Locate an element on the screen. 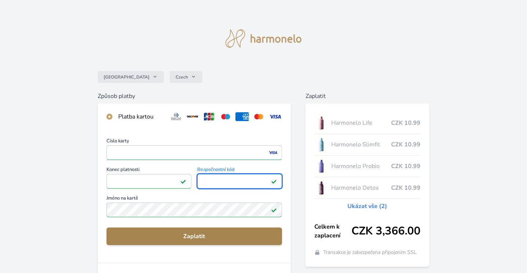  button: Zaplatit is located at coordinates (194, 237).